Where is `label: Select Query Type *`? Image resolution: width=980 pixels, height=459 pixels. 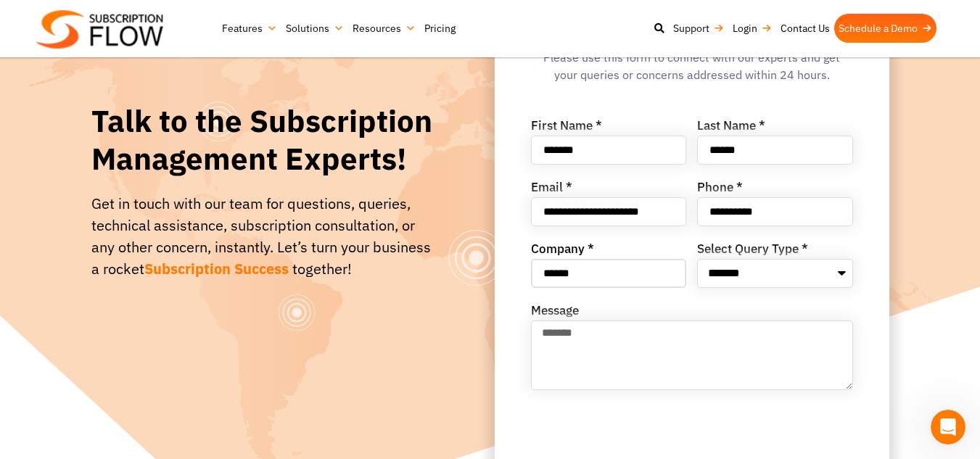
label: Select Query Type * is located at coordinates (753, 251).